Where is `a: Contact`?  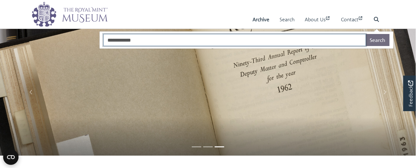 a: Contact is located at coordinates (352, 19).